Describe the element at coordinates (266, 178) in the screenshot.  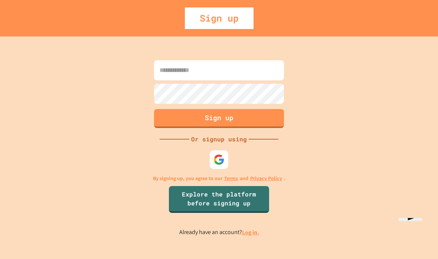
I see `a: Privacy Policy` at that location.